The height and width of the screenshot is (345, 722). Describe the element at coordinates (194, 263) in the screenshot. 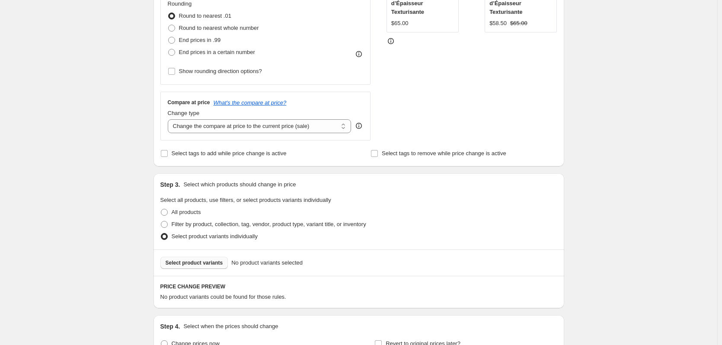

I see `button: Select product variants` at that location.